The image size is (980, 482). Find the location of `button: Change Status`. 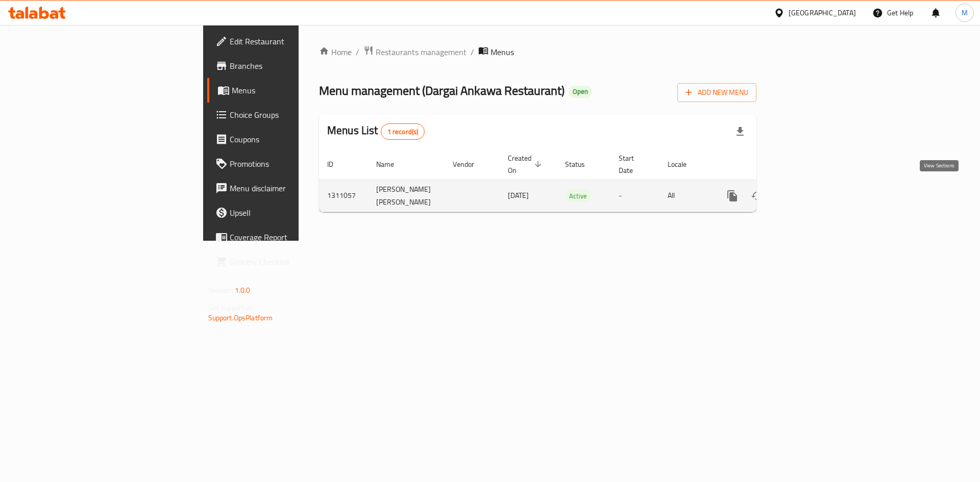

button: Change Status is located at coordinates (756, 196).